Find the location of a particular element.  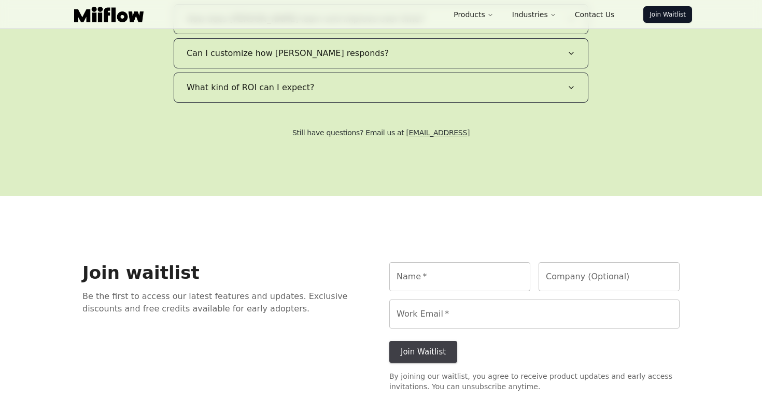

h4: Still have questions? Email us at is located at coordinates (381, 133).